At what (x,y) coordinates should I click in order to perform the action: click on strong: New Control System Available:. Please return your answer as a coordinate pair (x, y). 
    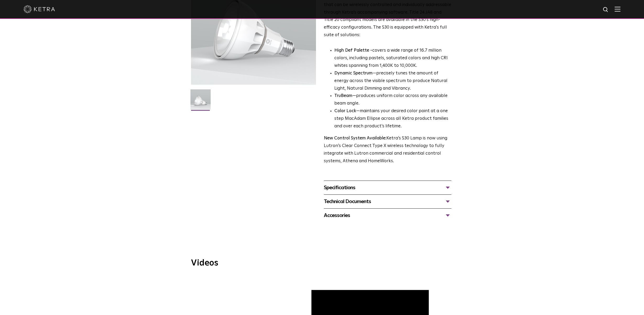
    Looking at the image, I should click on (355, 138).